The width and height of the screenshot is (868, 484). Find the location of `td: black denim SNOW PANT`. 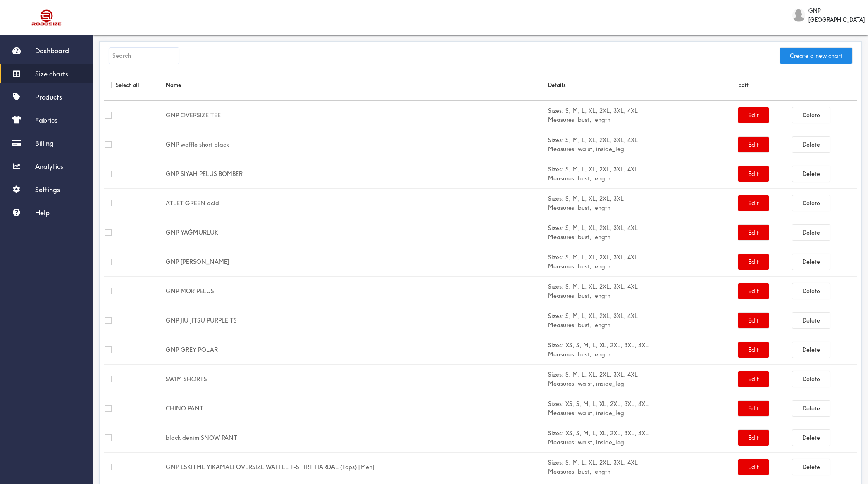

td: black denim SNOW PANT is located at coordinates (356, 438).